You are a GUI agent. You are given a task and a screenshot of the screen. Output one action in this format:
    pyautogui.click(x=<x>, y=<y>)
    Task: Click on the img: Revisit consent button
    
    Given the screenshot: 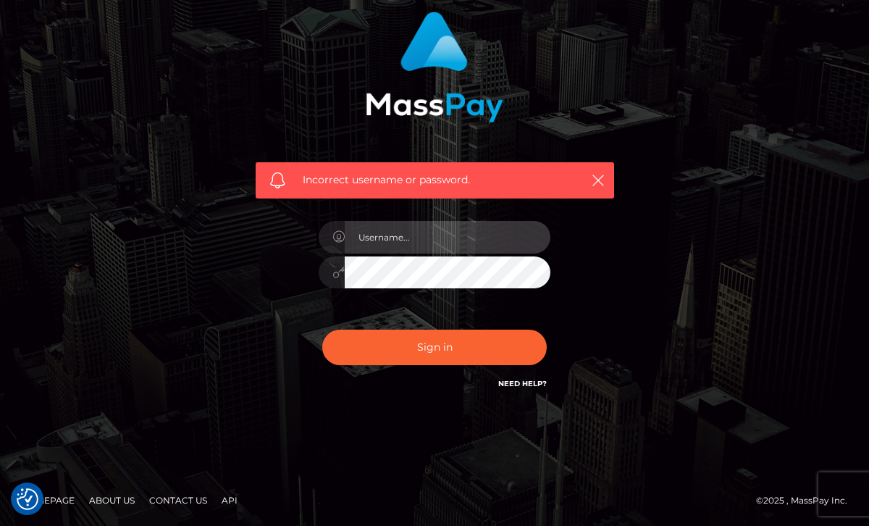 What is the action you would take?
    pyautogui.click(x=28, y=499)
    